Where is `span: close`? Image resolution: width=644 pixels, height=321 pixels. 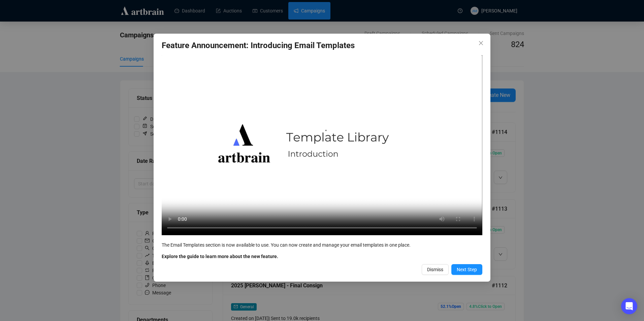 span: close is located at coordinates (481, 43).